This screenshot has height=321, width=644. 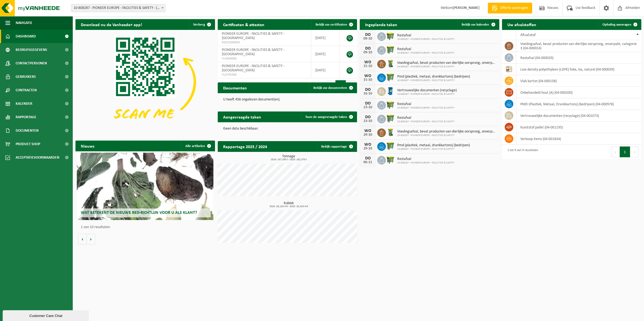 I want to click on span: Contactpersonen, so click(x=31, y=63).